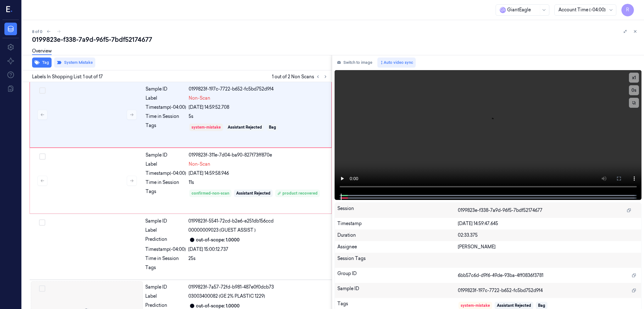  I want to click on div: 0199823f-5541-72cd-b2e6-e251db156ccd, so click(258, 221).